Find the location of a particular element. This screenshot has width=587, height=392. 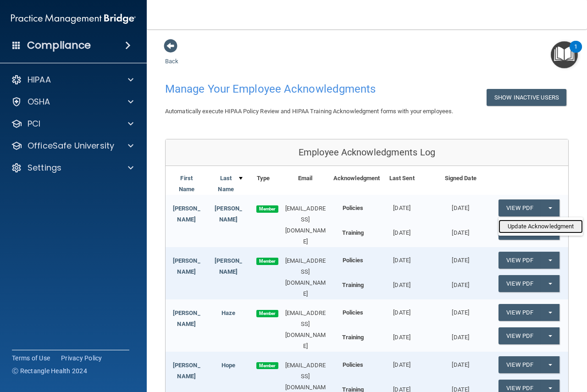

div: Email is located at coordinates (305, 178).